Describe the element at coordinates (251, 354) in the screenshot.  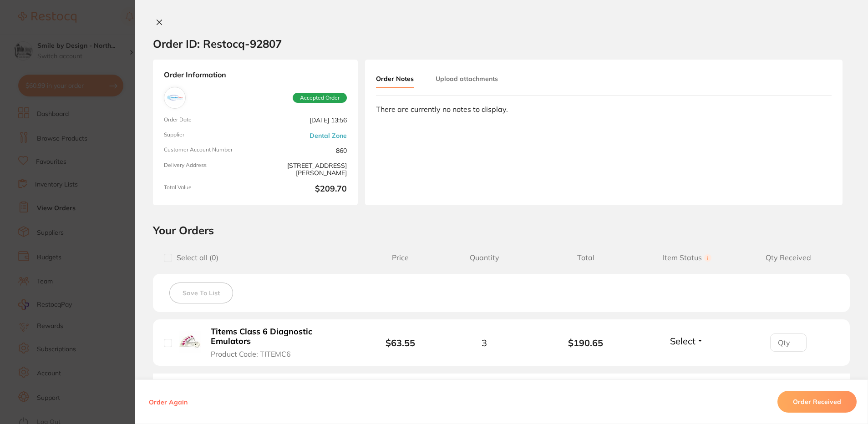
I see `span: Product Code: TITEMC6` at that location.